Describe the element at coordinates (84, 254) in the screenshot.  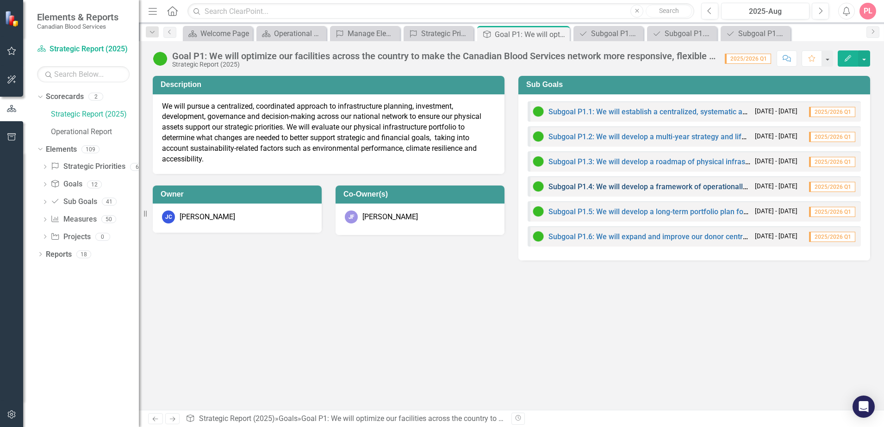
I see `div: 18` at that location.